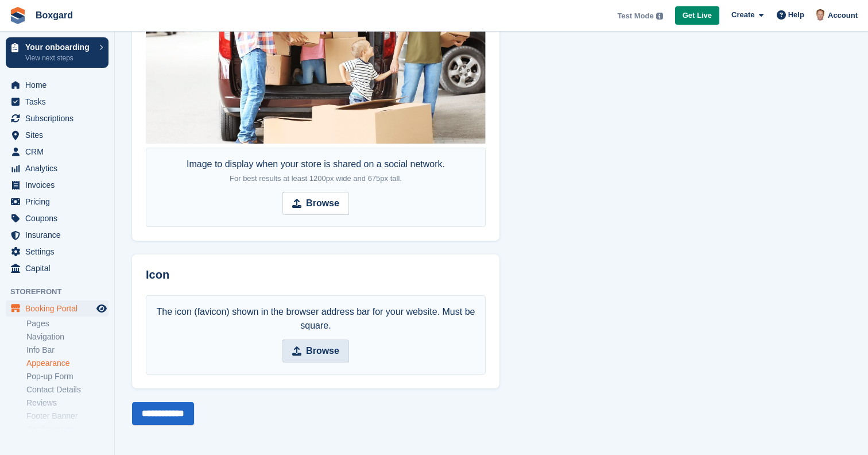 This screenshot has width=868, height=455. Describe the element at coordinates (60, 152) in the screenshot. I see `span: CRM` at that location.